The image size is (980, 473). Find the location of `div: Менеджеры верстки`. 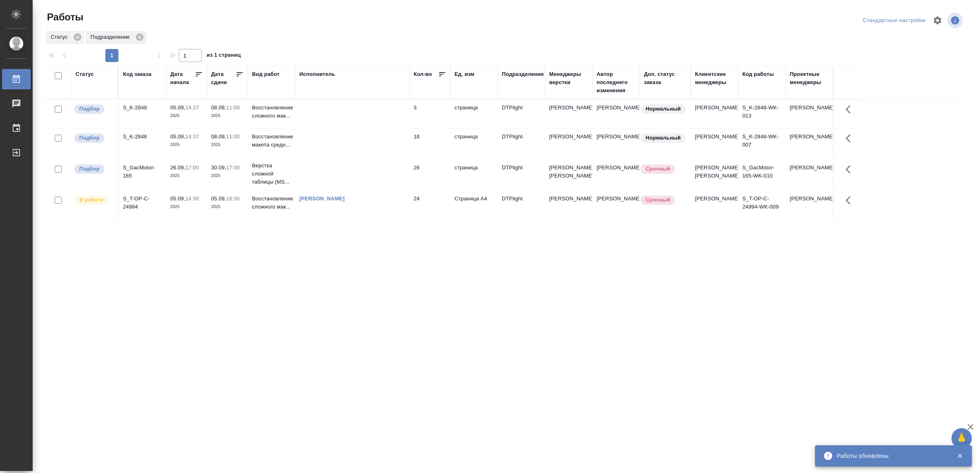

div: Менеджеры верстки is located at coordinates (569, 78).